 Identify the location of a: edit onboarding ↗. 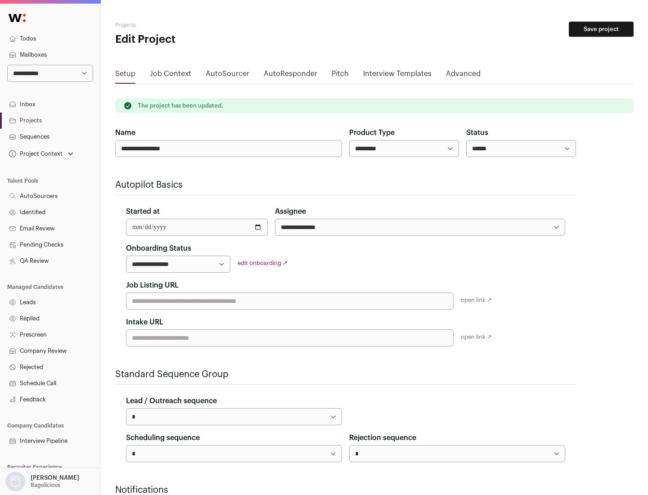
(263, 263).